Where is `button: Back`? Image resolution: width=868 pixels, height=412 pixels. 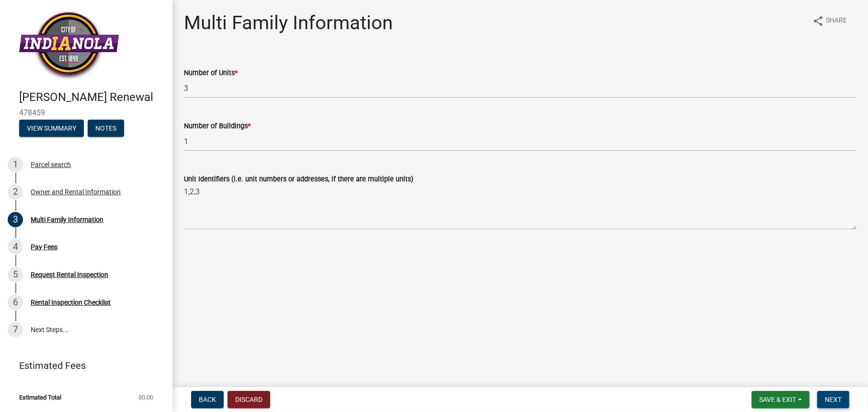
button: Back is located at coordinates (207, 400).